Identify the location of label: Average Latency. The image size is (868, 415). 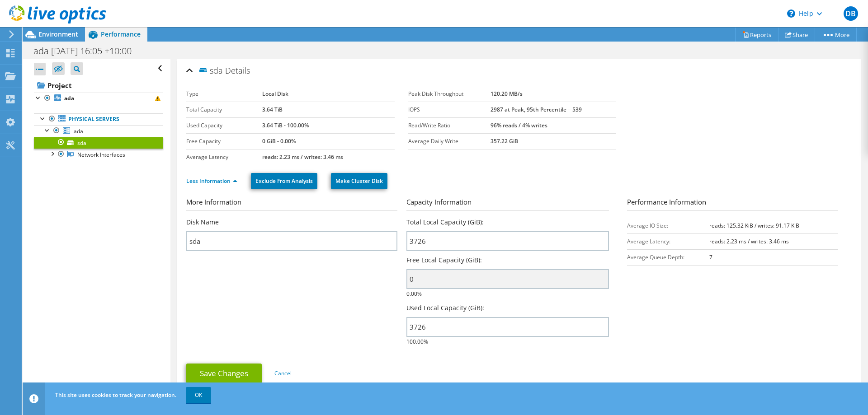
(225, 157).